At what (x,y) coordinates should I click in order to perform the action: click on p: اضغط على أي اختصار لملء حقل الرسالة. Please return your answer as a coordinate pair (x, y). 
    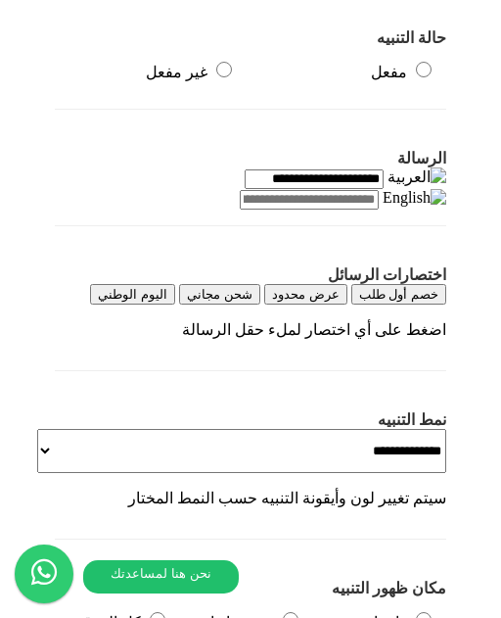
    Looking at the image, I should click on (251, 329).